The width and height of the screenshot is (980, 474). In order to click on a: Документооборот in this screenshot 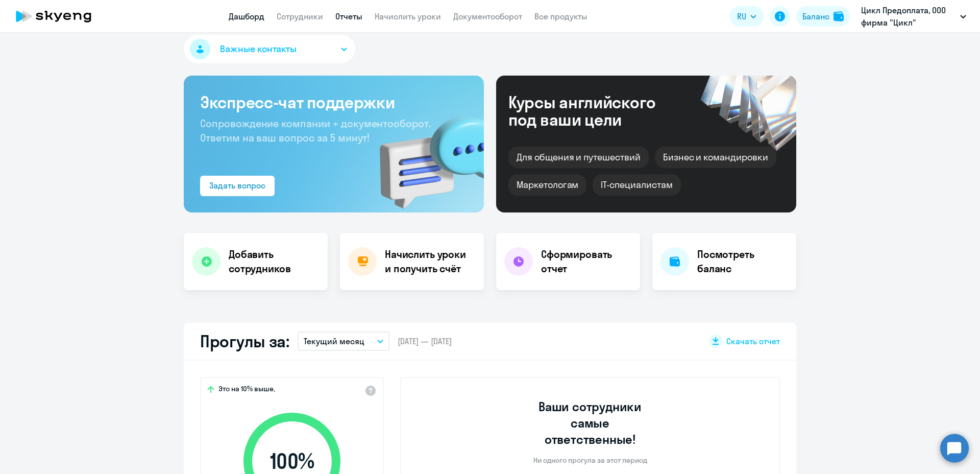, I will do `click(487, 17)`.